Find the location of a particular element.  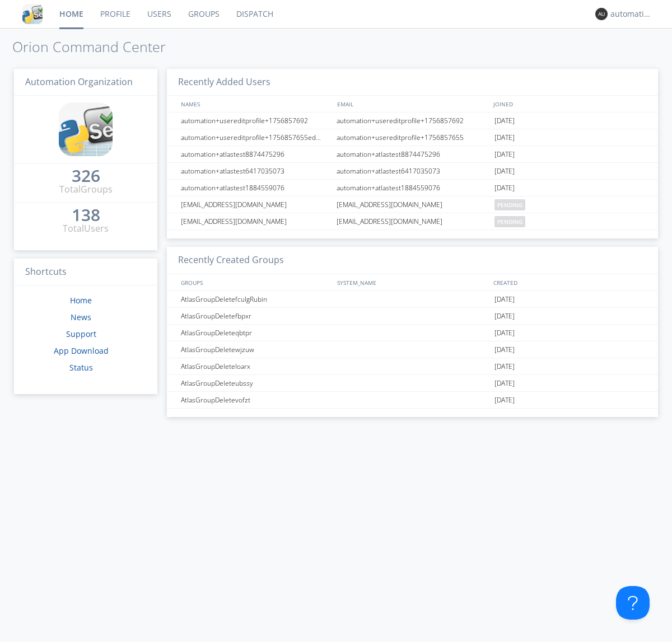

div: 326 is located at coordinates (86, 176).